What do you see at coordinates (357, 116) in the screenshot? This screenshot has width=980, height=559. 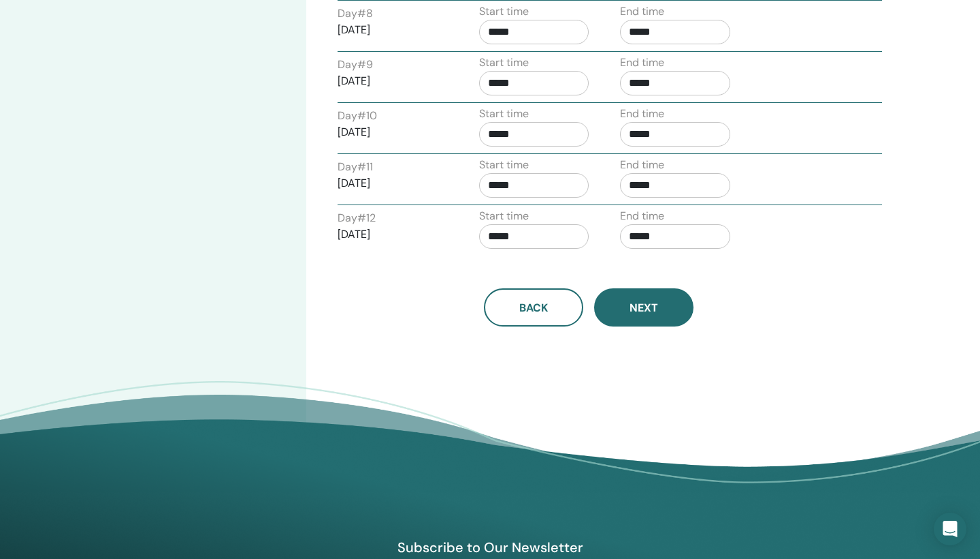 I see `label: Day # 10` at bounding box center [357, 116].